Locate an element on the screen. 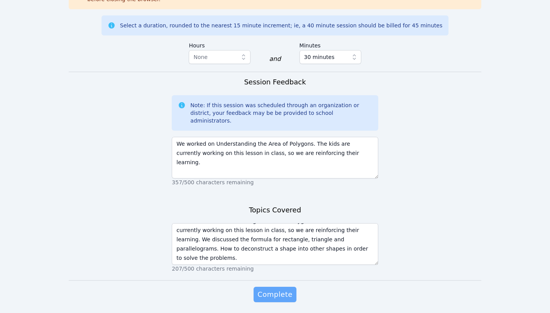  textarea: We worked on Understanding the Area of Polygons. The kids are currently working on this lesson in... is located at coordinates (275, 158).